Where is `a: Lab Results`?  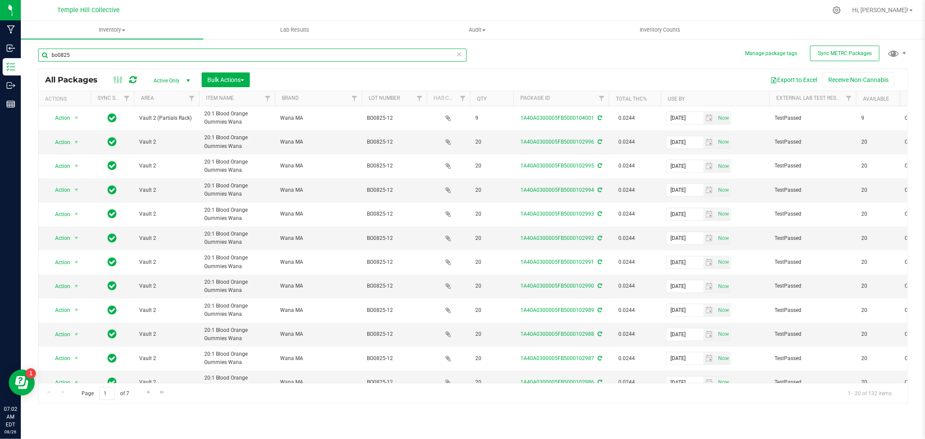 a: Lab Results is located at coordinates (294, 30).